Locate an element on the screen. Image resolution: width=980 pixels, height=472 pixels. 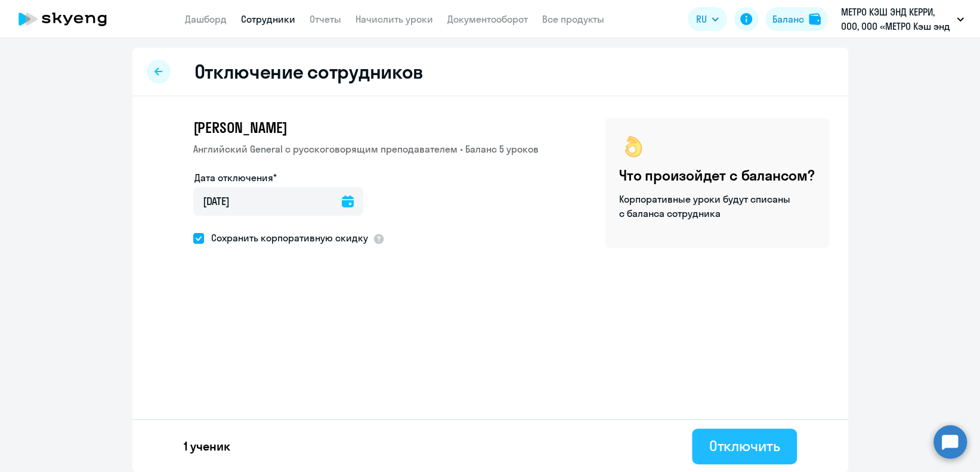
img: ok is located at coordinates (634, 147).